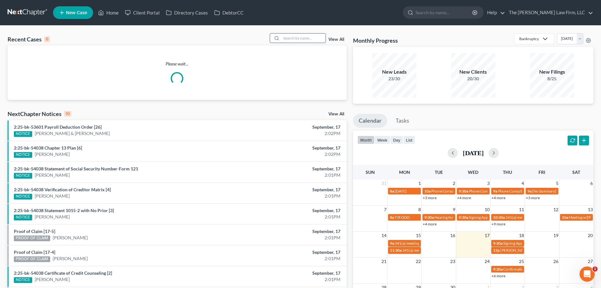 The width and height of the screenshot is (601, 288). Describe the element at coordinates (577, 172) in the screenshot. I see `span: Sat` at that location.